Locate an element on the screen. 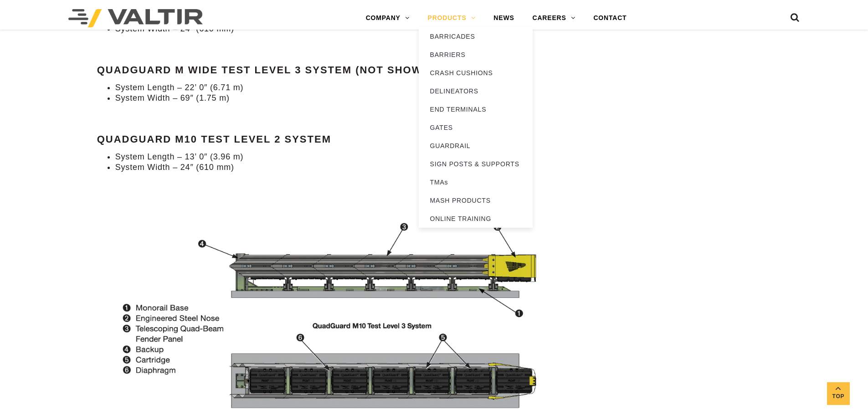  li: System Width – 69″ (1.75 m) is located at coordinates (334, 98).